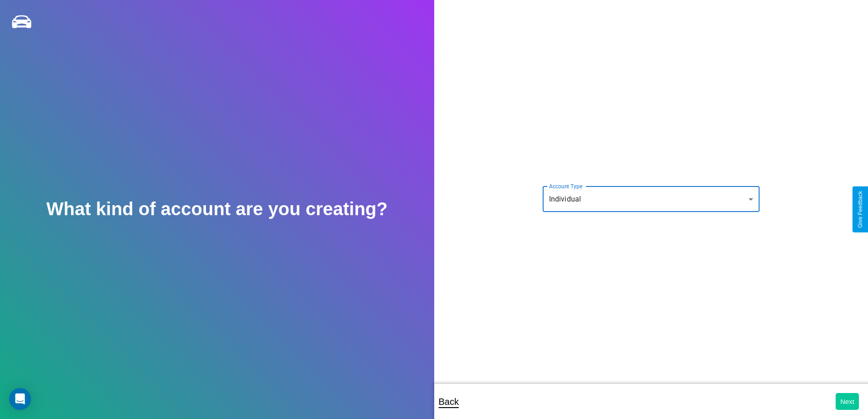 Image resolution: width=868 pixels, height=419 pixels. Describe the element at coordinates (20, 399) in the screenshot. I see `div: Open Intercom Messenger` at that location.